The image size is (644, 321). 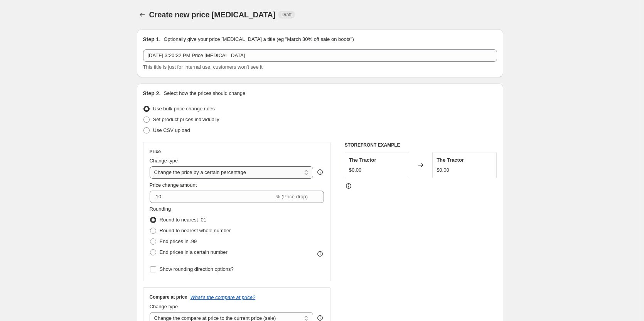 What do you see at coordinates (320, 172) in the screenshot?
I see `div: help` at bounding box center [320, 172].